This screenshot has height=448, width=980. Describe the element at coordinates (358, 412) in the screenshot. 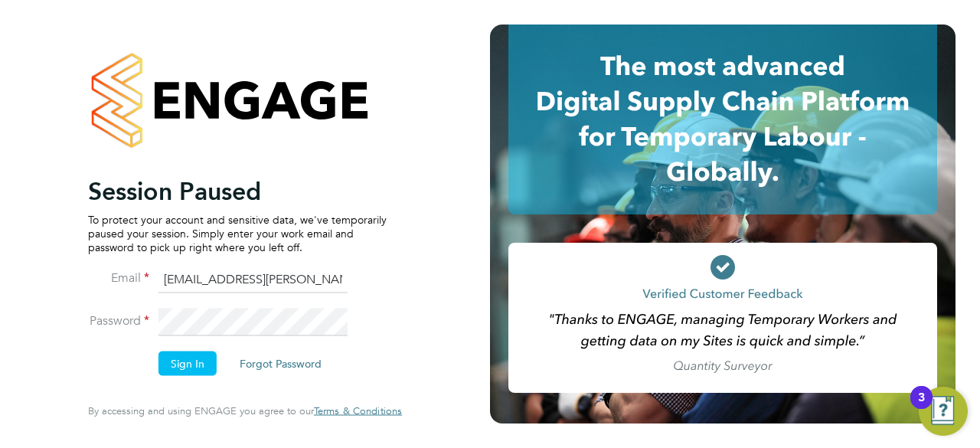

I see `a: Terms & Conditions` at that location.